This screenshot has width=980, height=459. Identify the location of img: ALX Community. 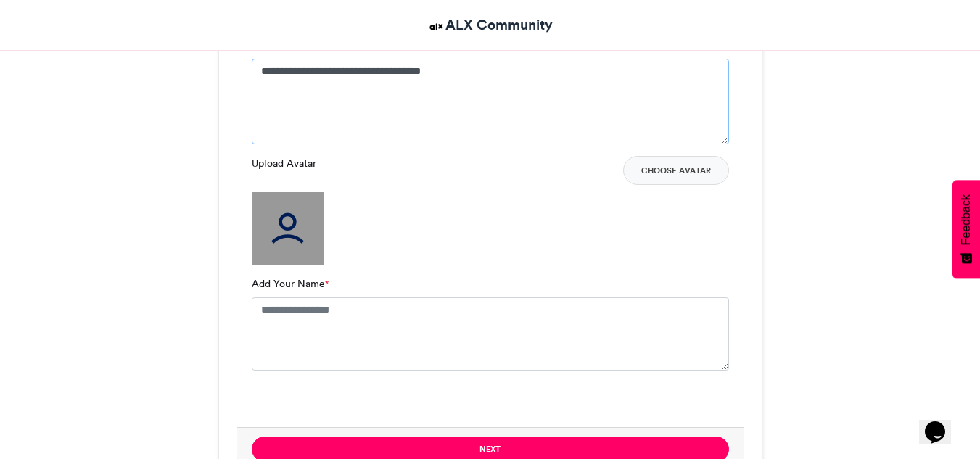
(436, 26).